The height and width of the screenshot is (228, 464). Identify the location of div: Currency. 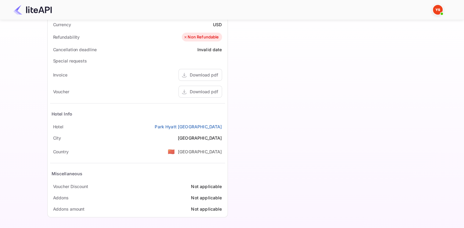
(62, 24).